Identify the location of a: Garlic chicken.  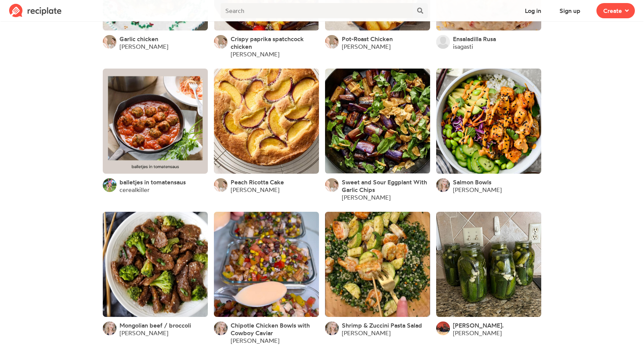
(139, 39).